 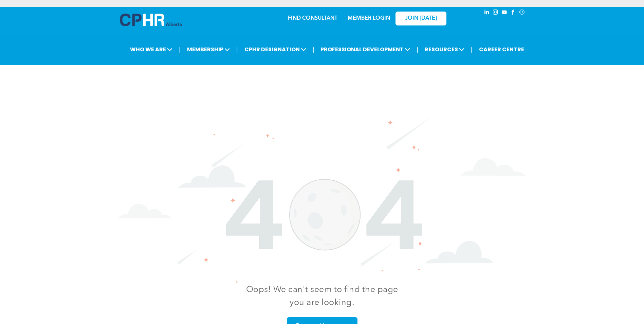 What do you see at coordinates (502, 49) in the screenshot?
I see `a: CAREER CENTRE` at bounding box center [502, 49].